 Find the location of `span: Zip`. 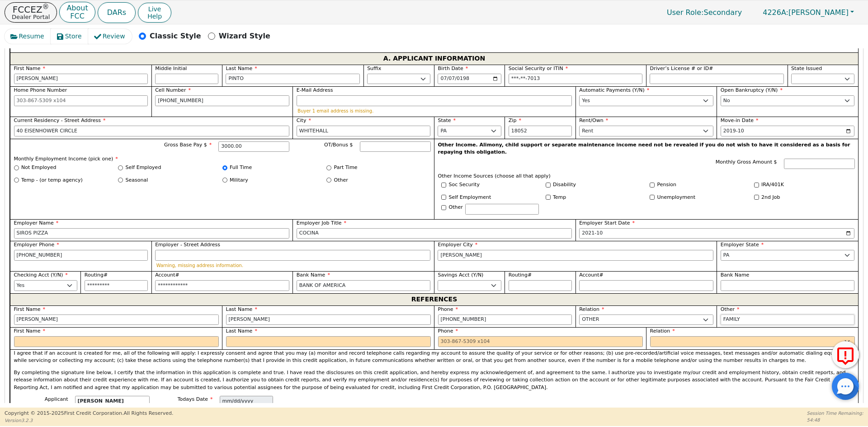

span: Zip is located at coordinates (515, 120).